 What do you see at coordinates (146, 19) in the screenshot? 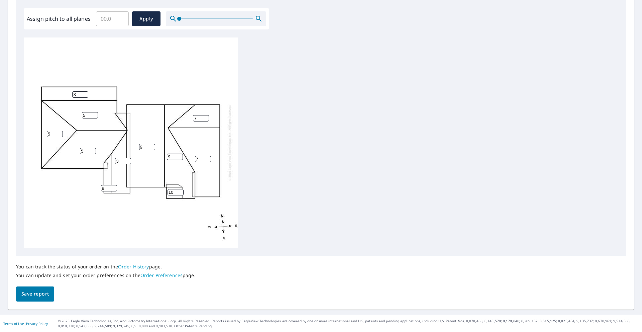
I see `span: Apply` at bounding box center [146, 19].